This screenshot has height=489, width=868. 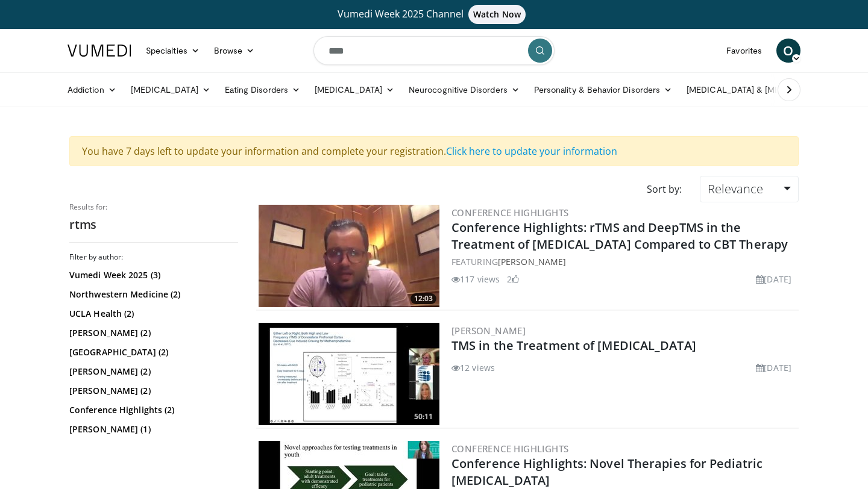 What do you see at coordinates (423, 417) in the screenshot?
I see `span: 50:11` at bounding box center [423, 417].